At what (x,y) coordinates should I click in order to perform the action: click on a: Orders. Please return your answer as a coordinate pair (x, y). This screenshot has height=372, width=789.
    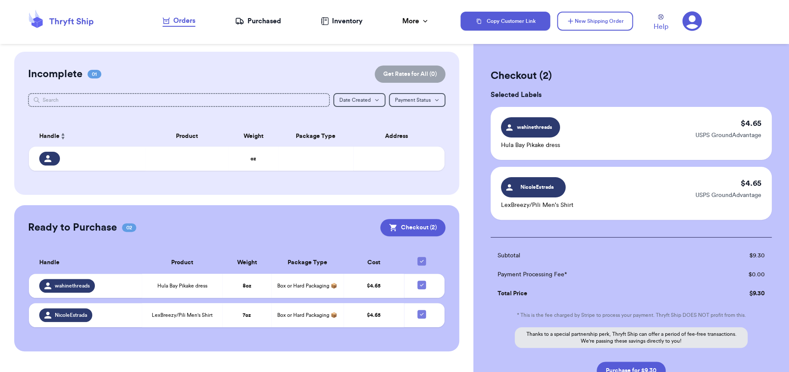
    Looking at the image, I should click on (179, 21).